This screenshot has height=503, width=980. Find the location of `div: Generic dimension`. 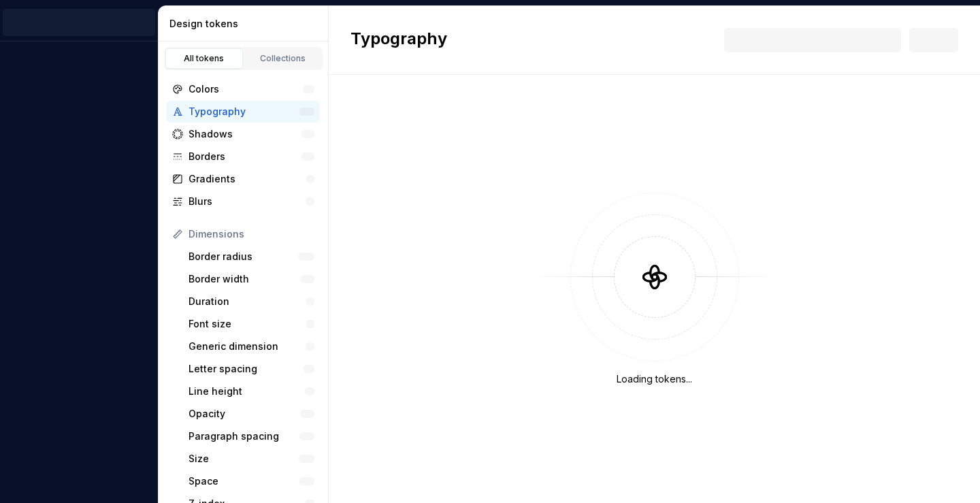

div: Generic dimension is located at coordinates (247, 347).